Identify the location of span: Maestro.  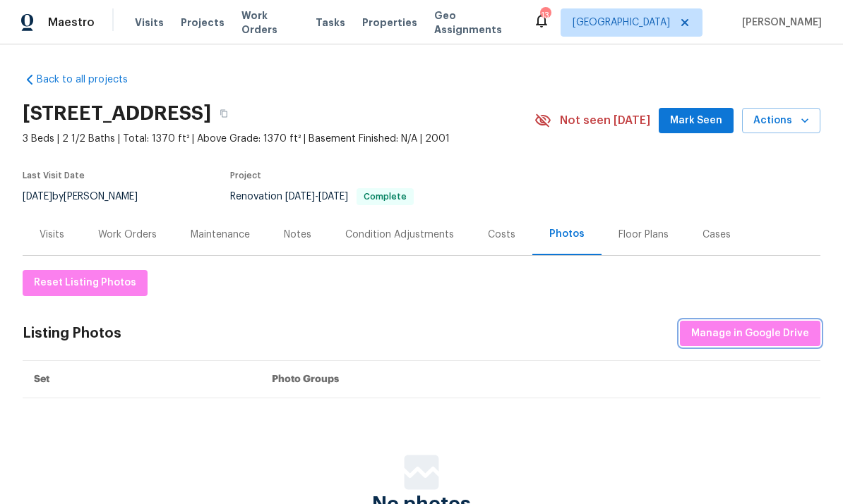
(71, 22).